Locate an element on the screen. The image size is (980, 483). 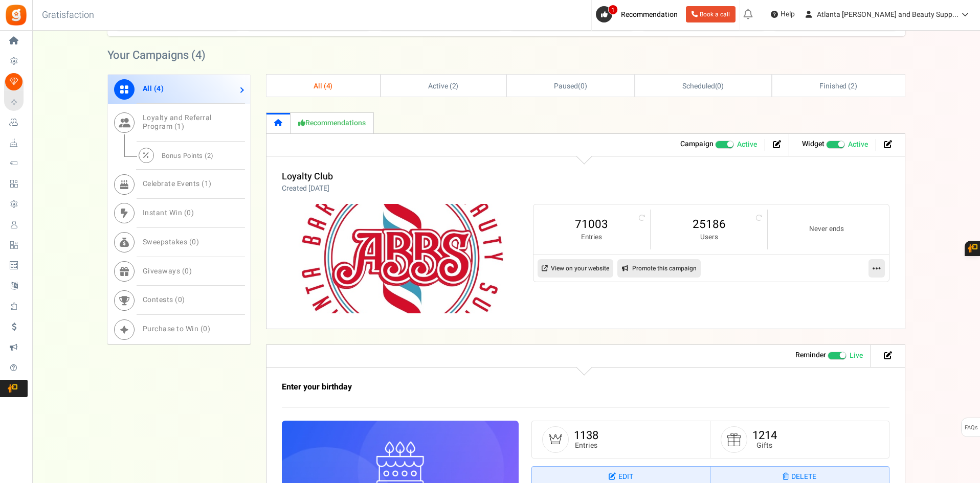
span: FAQs is located at coordinates (971, 428).